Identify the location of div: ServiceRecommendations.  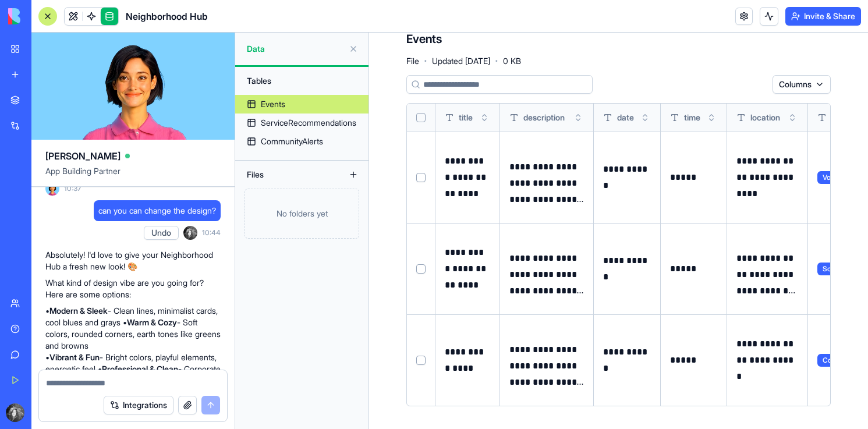
(308, 123).